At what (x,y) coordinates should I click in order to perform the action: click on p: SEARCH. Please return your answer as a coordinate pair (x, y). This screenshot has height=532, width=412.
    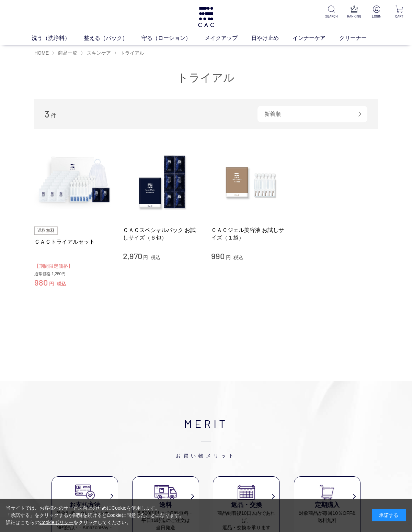
    Looking at the image, I should click on (332, 16).